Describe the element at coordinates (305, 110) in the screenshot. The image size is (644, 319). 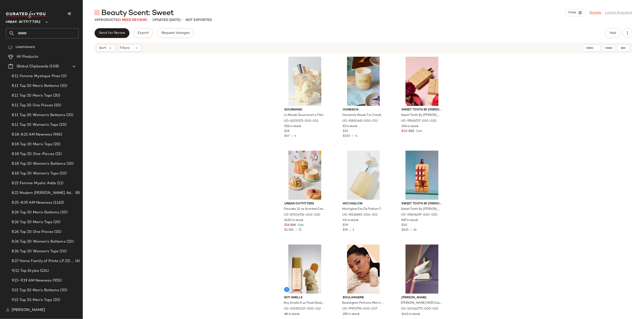
I see `span: Gourmand` at that location.